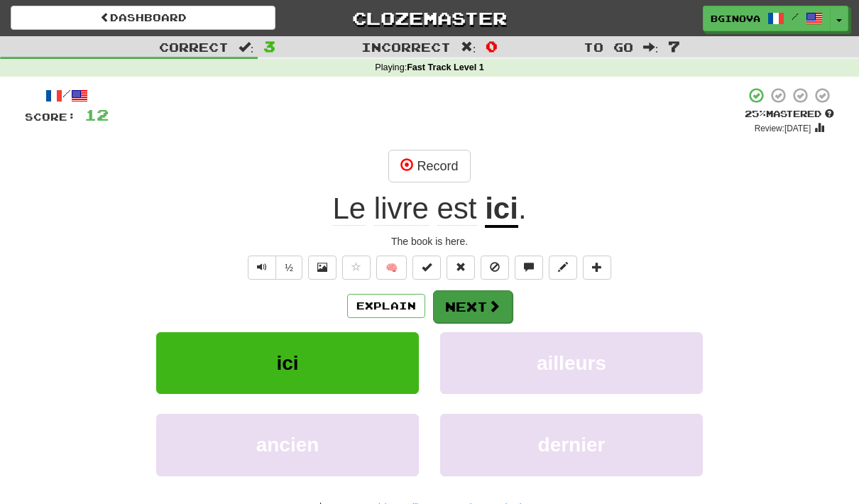 This screenshot has height=504, width=859. What do you see at coordinates (608, 47) in the screenshot?
I see `span: To go` at bounding box center [608, 47].